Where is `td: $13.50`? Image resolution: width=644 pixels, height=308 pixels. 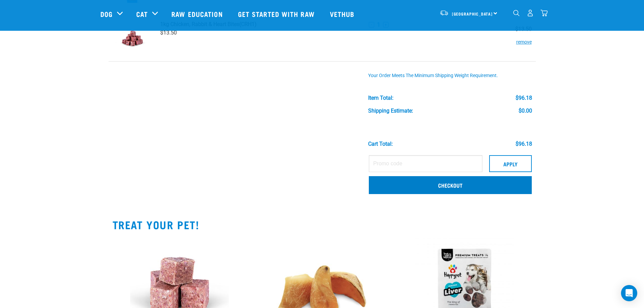
td: $13.50 is located at coordinates (514, 39).